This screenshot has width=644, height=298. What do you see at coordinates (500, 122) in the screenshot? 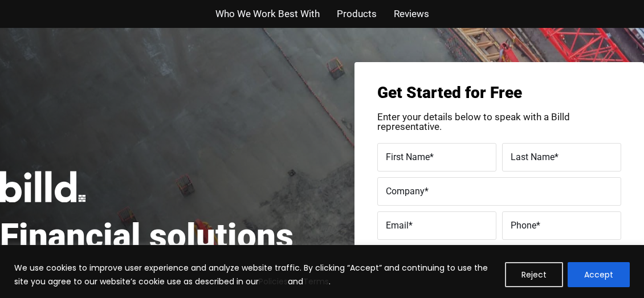
I see `p: Enter your details below to speak with a Billd representative.` at bounding box center [500, 122].